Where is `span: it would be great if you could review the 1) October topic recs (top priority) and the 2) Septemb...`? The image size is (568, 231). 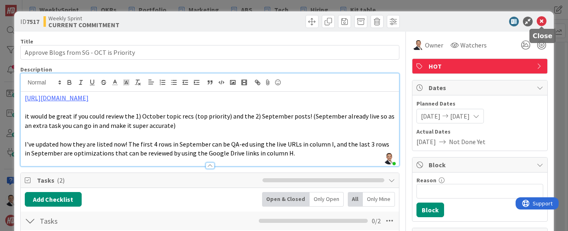
span: it would be great if you could review the 1) October topic recs (top priority) and the 2) Septemb... is located at coordinates (210, 121).